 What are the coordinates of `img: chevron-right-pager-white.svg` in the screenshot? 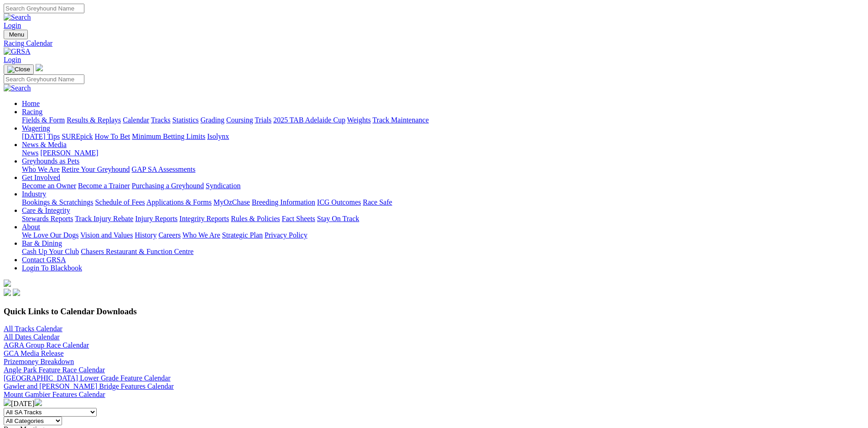 It's located at (38, 402).